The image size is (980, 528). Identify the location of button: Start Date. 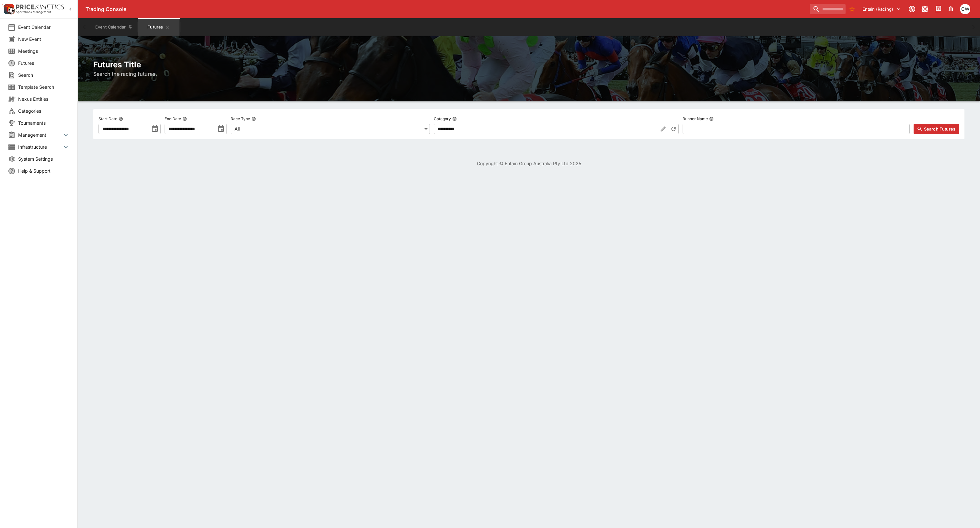
(121, 119).